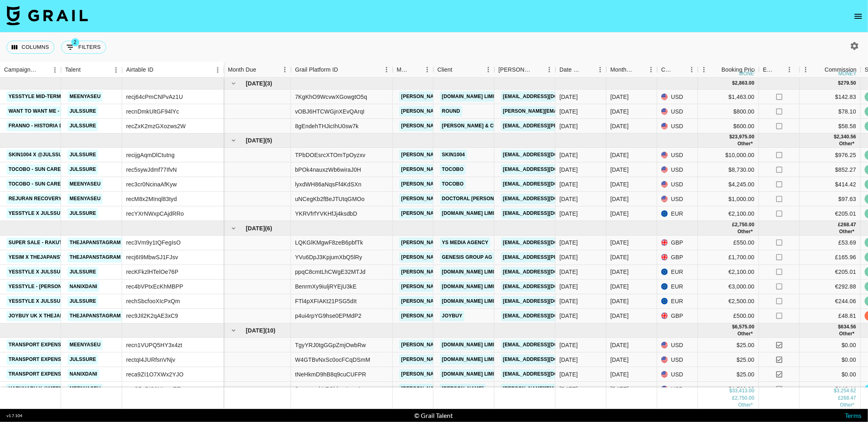 This screenshot has width=868, height=422. Describe the element at coordinates (94, 345) in the screenshot. I see `a: Transport Expenses - Event YesStyle October @meenyaseu` at that location.